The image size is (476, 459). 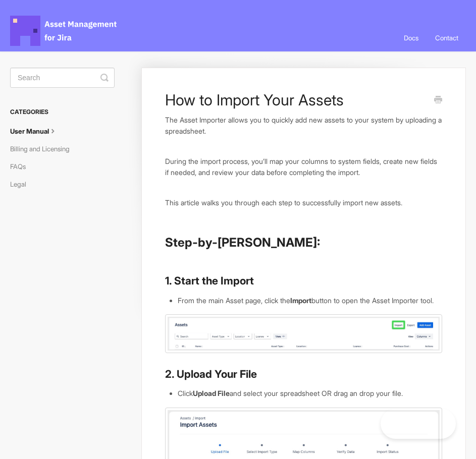 I want to click on p: The Asset Importer allows you to quickly add new assets to your system by uploading a spreadsheet., so click(x=303, y=125).